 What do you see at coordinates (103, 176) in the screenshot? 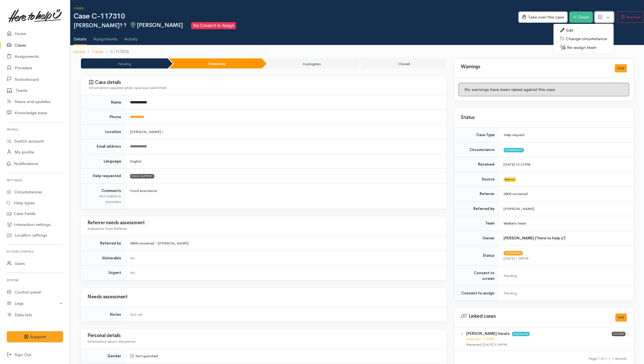
I see `td: Help requested` at bounding box center [103, 176].